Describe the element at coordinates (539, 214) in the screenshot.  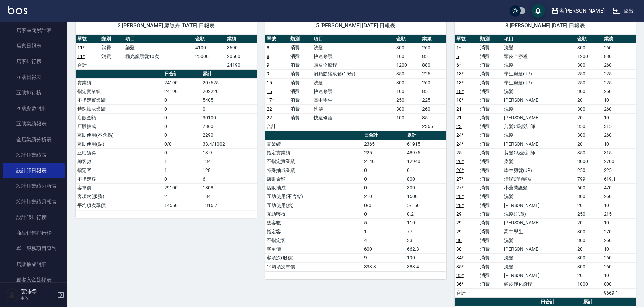
I see `td: 洗髮(兒童)` at that location.